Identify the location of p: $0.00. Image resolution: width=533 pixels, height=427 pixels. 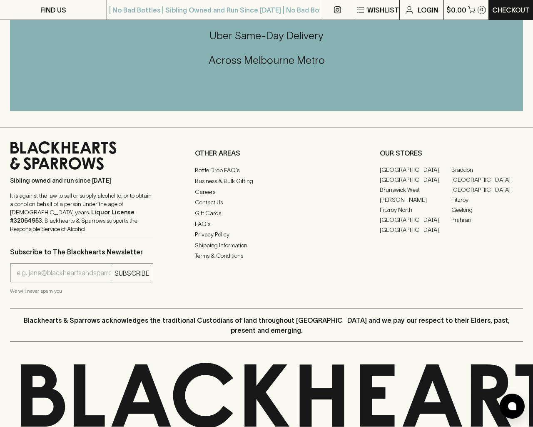
(457, 10).